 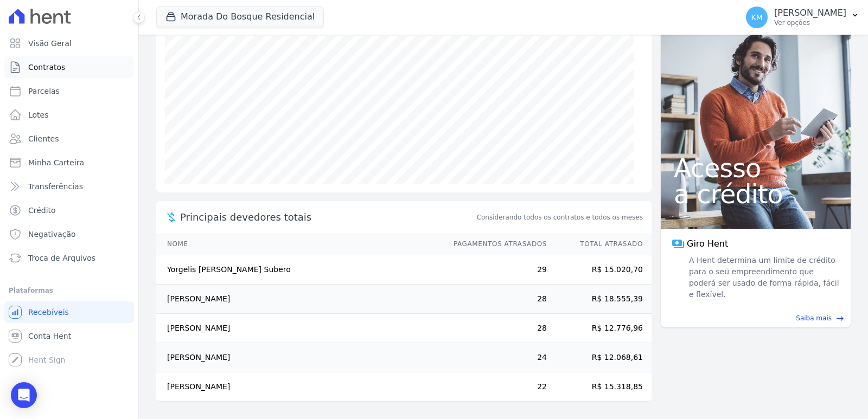 I want to click on a: Lotes, so click(x=69, y=115).